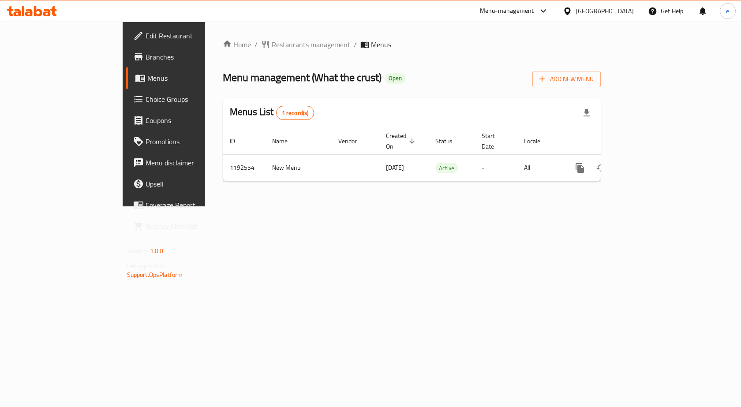 This screenshot has width=741, height=407. I want to click on a: Menus, so click(186, 78).